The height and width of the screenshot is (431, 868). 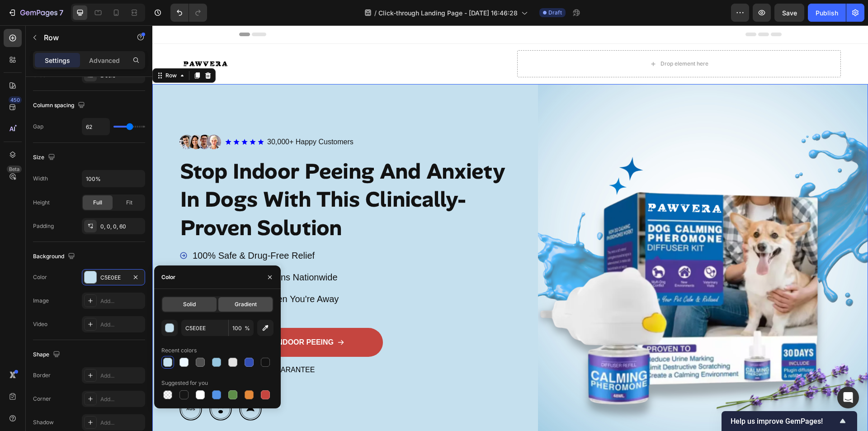 What do you see at coordinates (42, 375) in the screenshot?
I see `div: Border` at bounding box center [42, 375].